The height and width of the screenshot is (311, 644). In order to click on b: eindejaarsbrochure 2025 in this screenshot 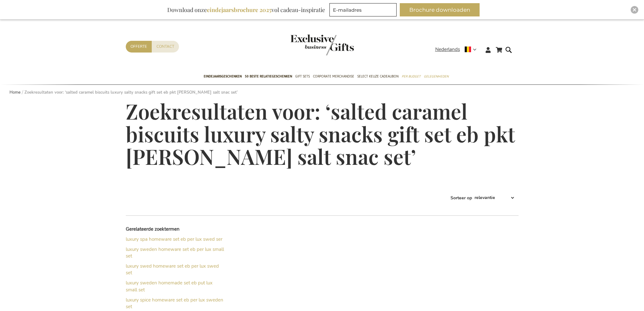, I will do `click(239, 10)`.